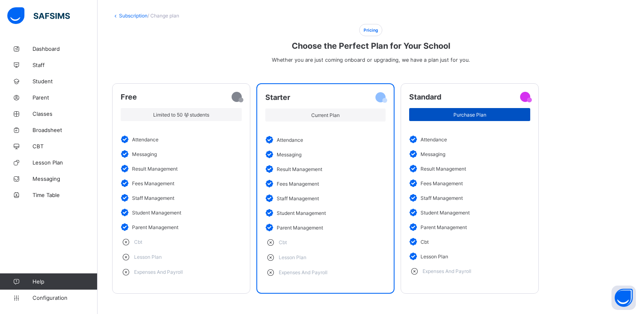 This screenshot has width=644, height=314. What do you see at coordinates (65, 114) in the screenshot?
I see `span: Classes` at bounding box center [65, 114].